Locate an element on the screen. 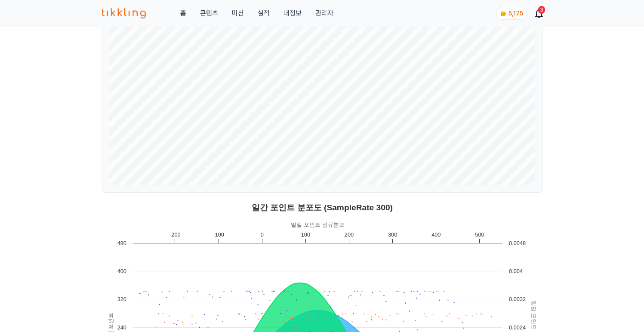 This screenshot has height=332, width=644. text: -200 is located at coordinates (175, 234).